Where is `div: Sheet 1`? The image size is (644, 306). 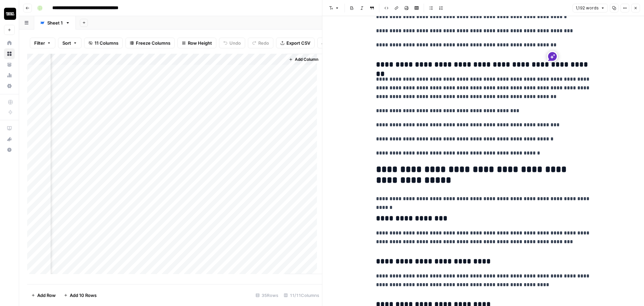 div: Sheet 1 is located at coordinates (55, 23).